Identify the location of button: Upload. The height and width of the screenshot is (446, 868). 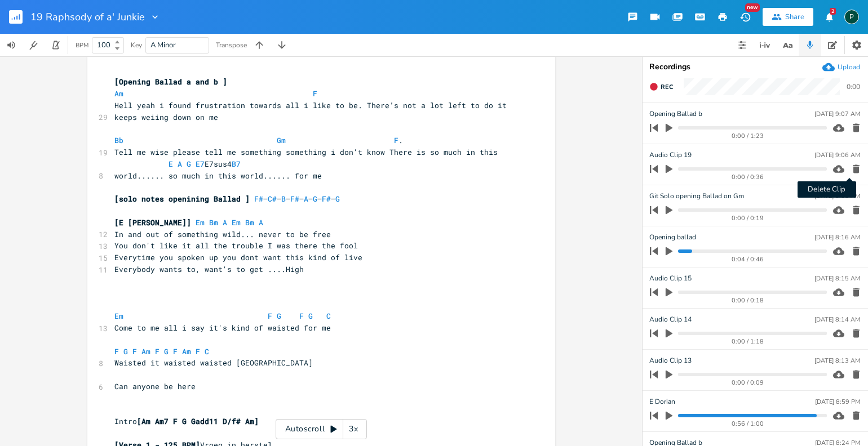
(841, 67).